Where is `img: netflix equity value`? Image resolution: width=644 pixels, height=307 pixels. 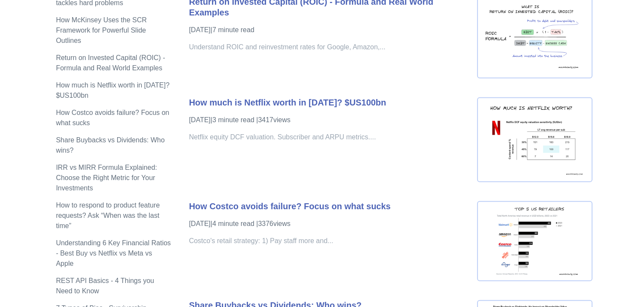 img: netflix equity value is located at coordinates (535, 140).